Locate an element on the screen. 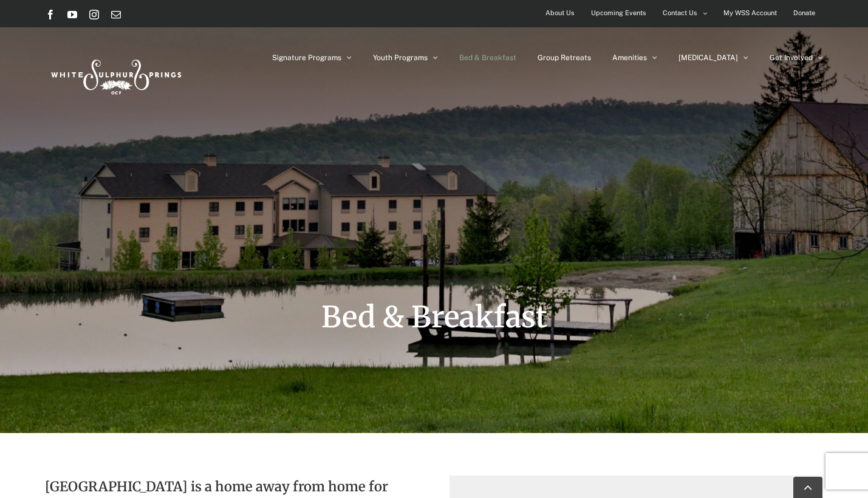  a: Amenities is located at coordinates (635, 58).